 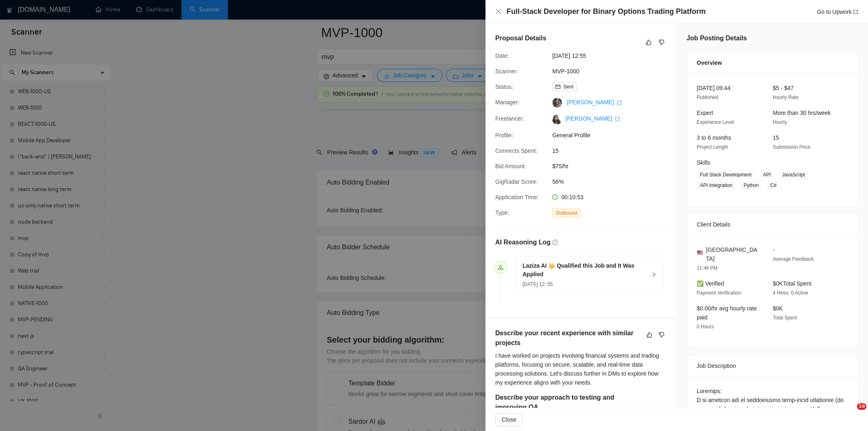 I want to click on span: right, so click(x=654, y=274).